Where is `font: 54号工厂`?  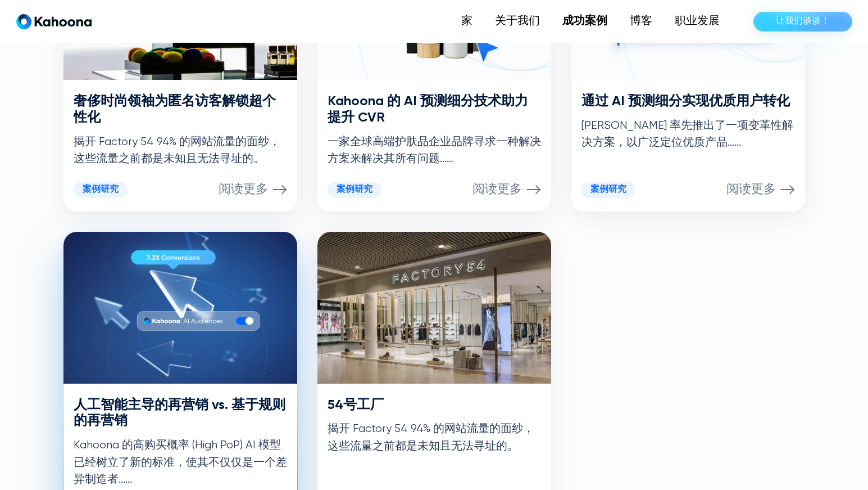
font: 54号工厂 is located at coordinates (356, 405).